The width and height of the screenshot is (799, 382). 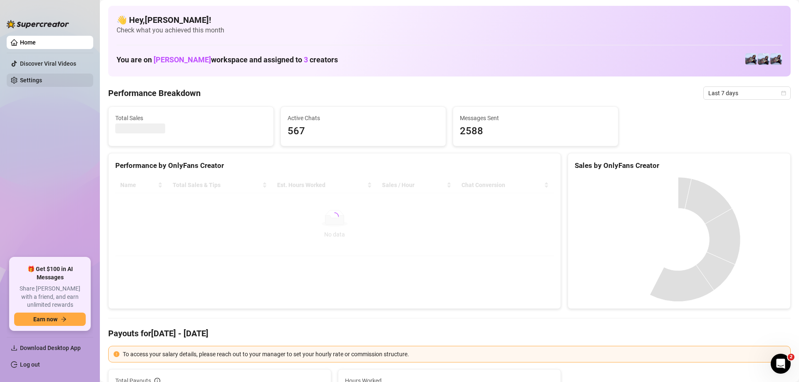 I want to click on span: Earn now, so click(x=45, y=320).